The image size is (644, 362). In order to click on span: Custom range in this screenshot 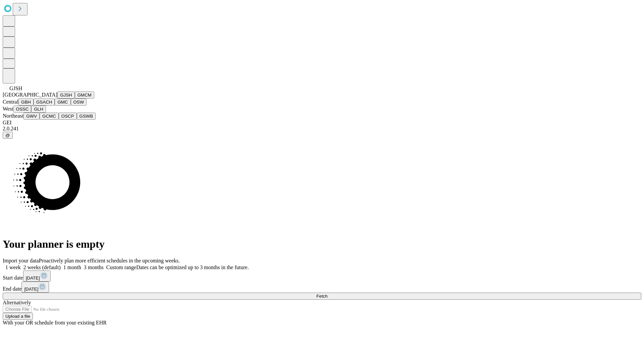, I will do `click(121, 267)`.